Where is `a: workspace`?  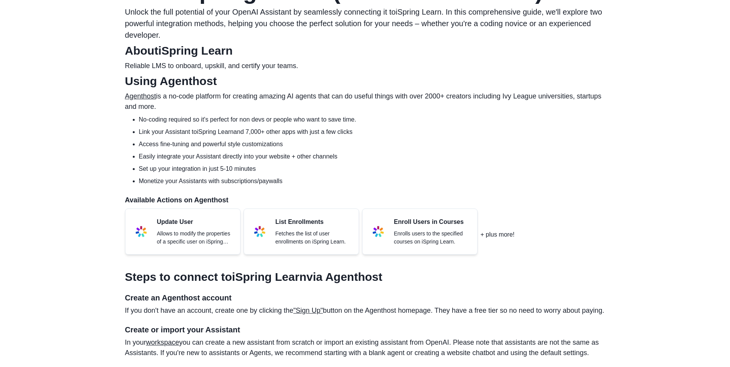 a: workspace is located at coordinates (163, 342).